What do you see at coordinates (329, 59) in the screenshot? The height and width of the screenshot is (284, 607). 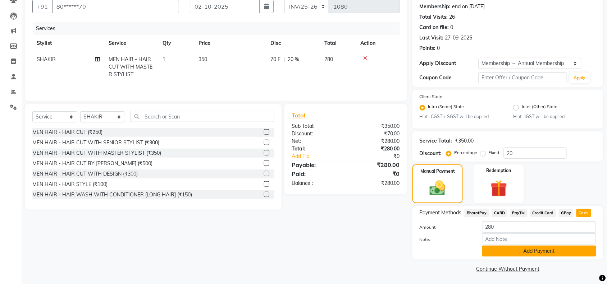 I see `span: 280` at bounding box center [329, 59].